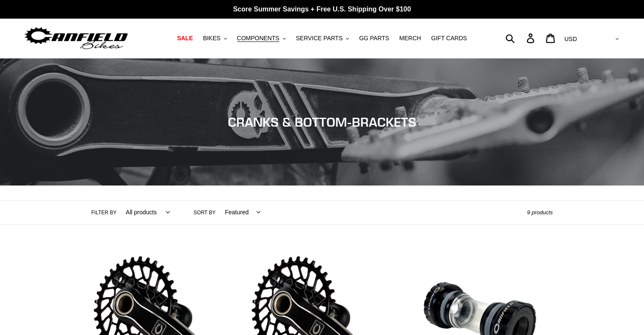 The width and height of the screenshot is (644, 335). I want to click on span: CRANKS & BOTTOM-BRACKETS, so click(322, 122).